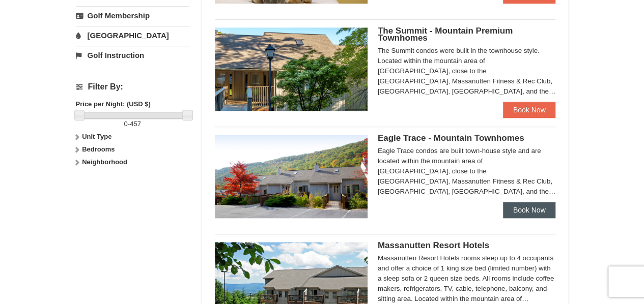 This screenshot has width=644, height=304. What do you see at coordinates (98, 149) in the screenshot?
I see `strong: Bedrooms` at bounding box center [98, 149].